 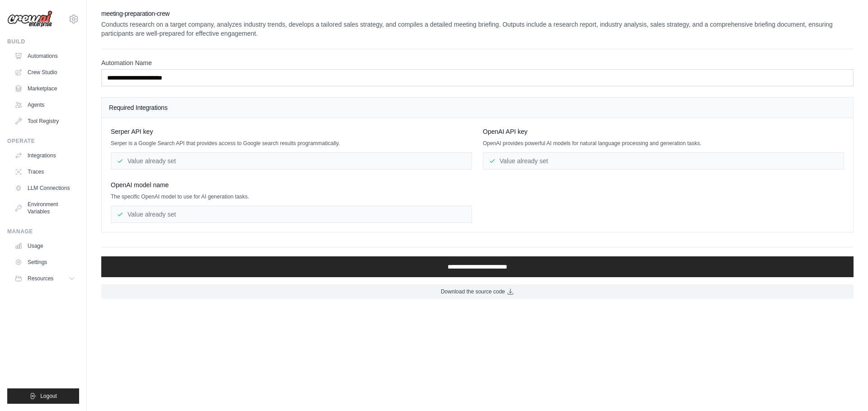 What do you see at coordinates (478, 292) in the screenshot?
I see `a: Download the source code` at bounding box center [478, 292].